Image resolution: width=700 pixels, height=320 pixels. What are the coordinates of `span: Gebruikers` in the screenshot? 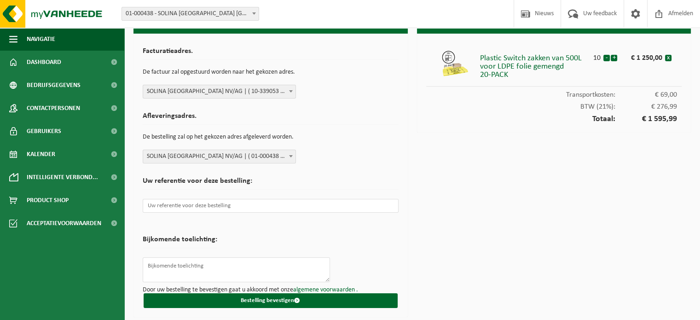 It's located at (44, 131).